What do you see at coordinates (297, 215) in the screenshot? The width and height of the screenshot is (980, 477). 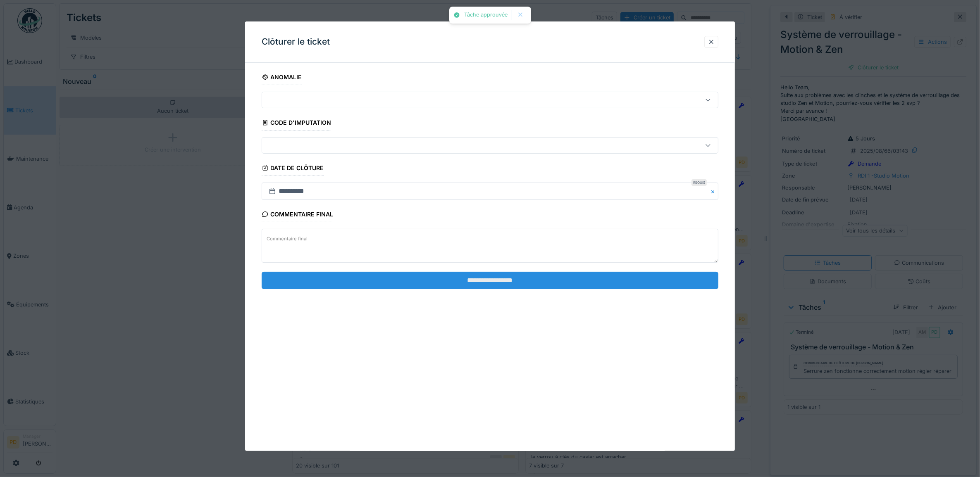 I see `div: Commentaire final` at bounding box center [297, 215].